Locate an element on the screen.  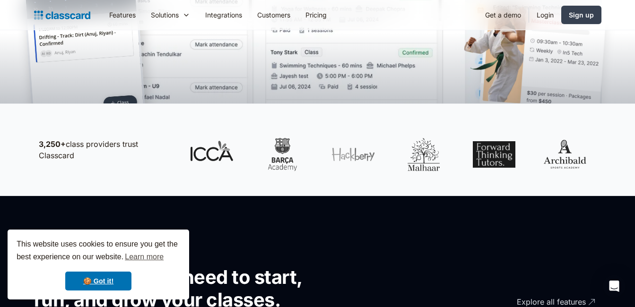
strong: 3,250+ is located at coordinates (52, 144).